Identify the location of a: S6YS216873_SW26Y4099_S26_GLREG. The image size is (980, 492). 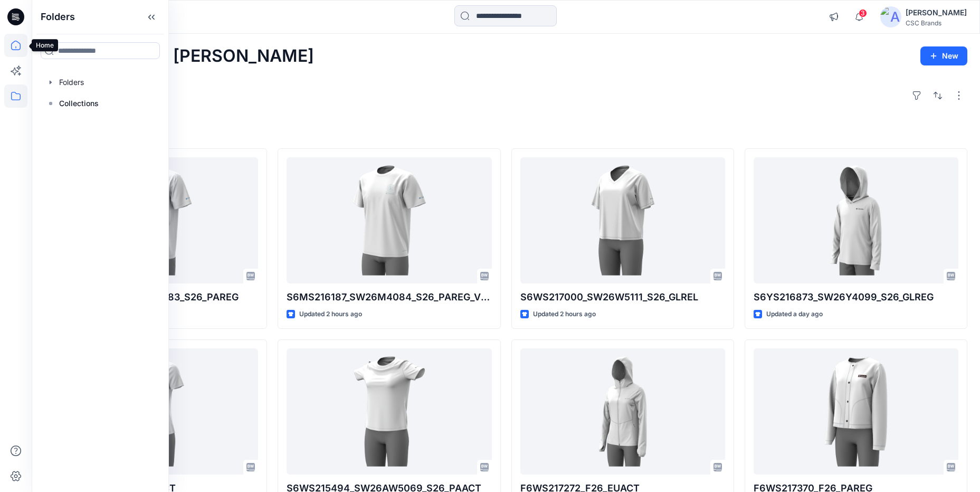
(856, 220).